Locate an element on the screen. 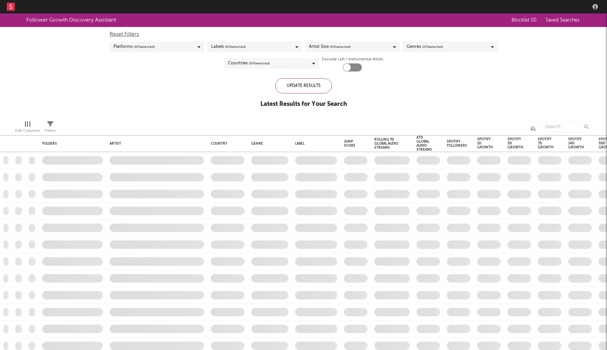 This screenshot has width=607, height=350. div: Spotify Followers is located at coordinates (457, 144).